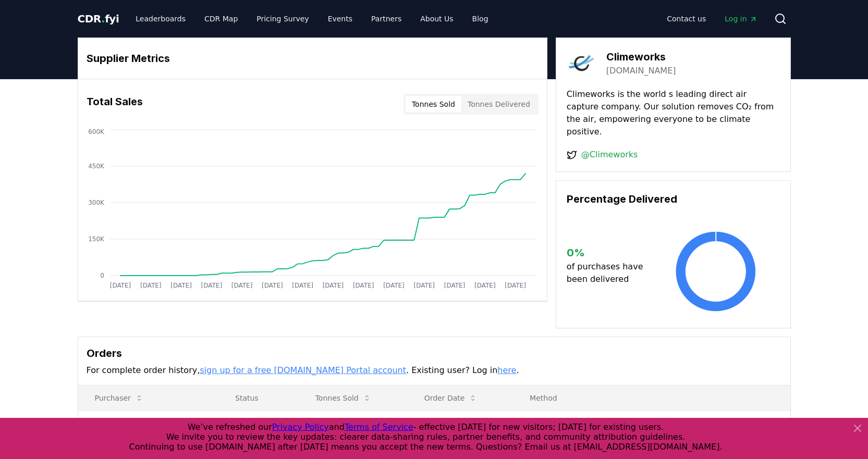 This screenshot has width=868, height=459. Describe the element at coordinates (96, 203) in the screenshot. I see `tspan: 300K` at that location.